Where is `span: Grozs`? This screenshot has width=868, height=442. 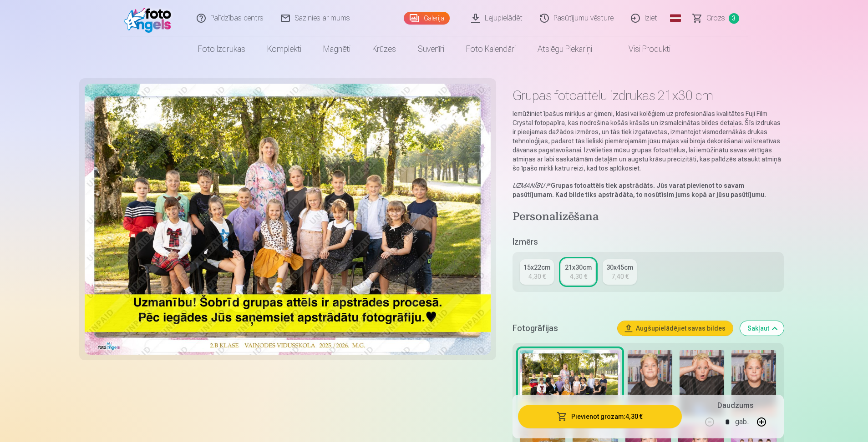
span: Grozs is located at coordinates (716, 18).